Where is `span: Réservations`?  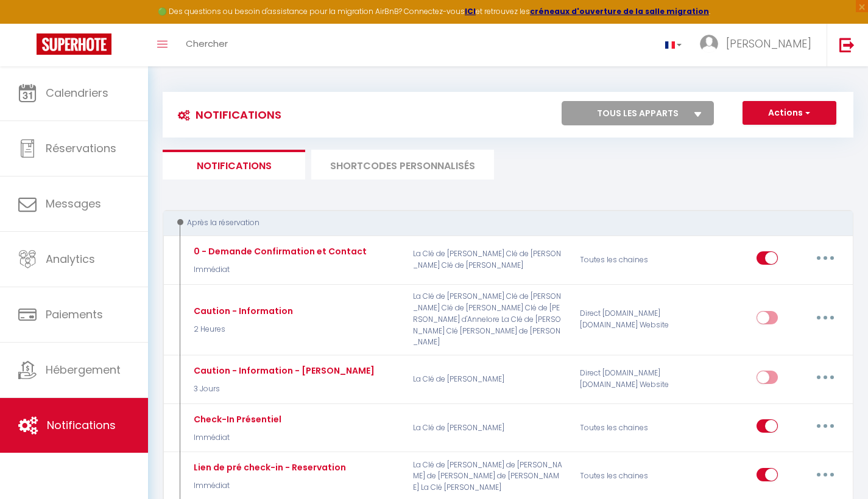
span: Réservations is located at coordinates (81, 148).